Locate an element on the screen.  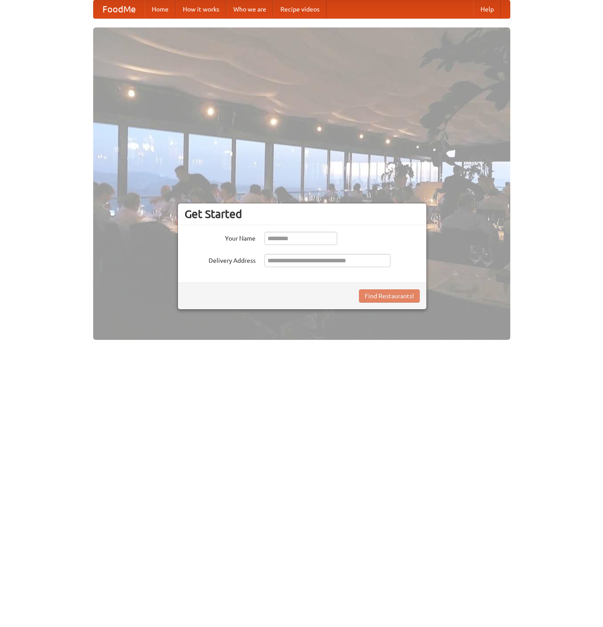
label: Your Name is located at coordinates (220, 237).